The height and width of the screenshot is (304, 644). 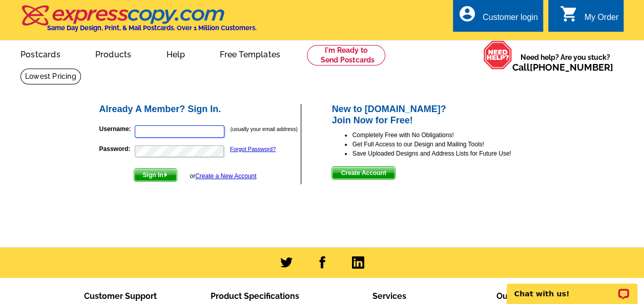 What do you see at coordinates (151, 28) in the screenshot?
I see `h4: Same Day Design, Print, & Mail Postcards. Over 1 Million Customers.` at bounding box center [151, 28].